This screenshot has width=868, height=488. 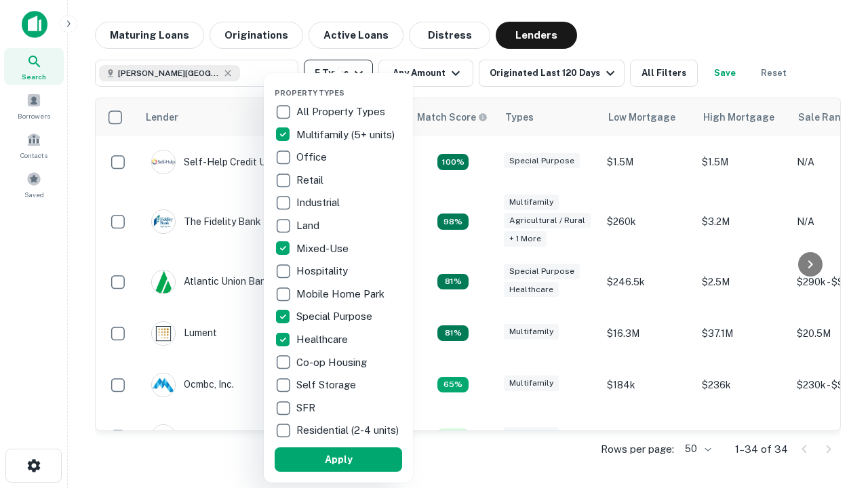 I want to click on p: SFR, so click(x=307, y=408).